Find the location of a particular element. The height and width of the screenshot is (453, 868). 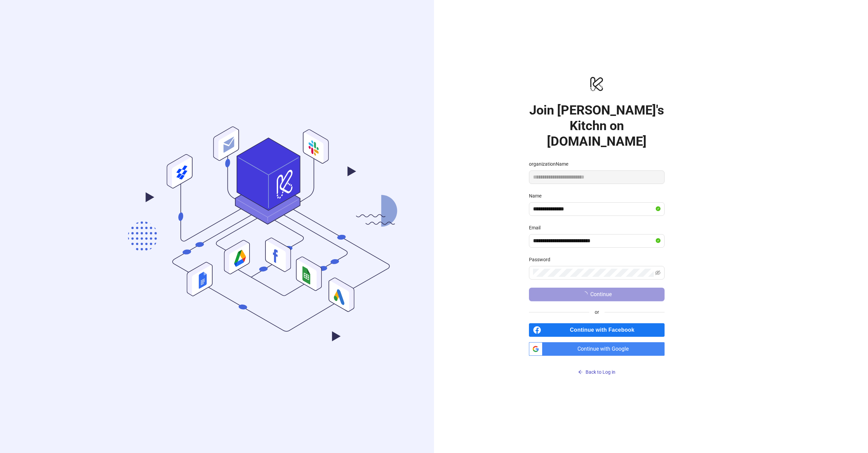

label: Password is located at coordinates (542, 259).